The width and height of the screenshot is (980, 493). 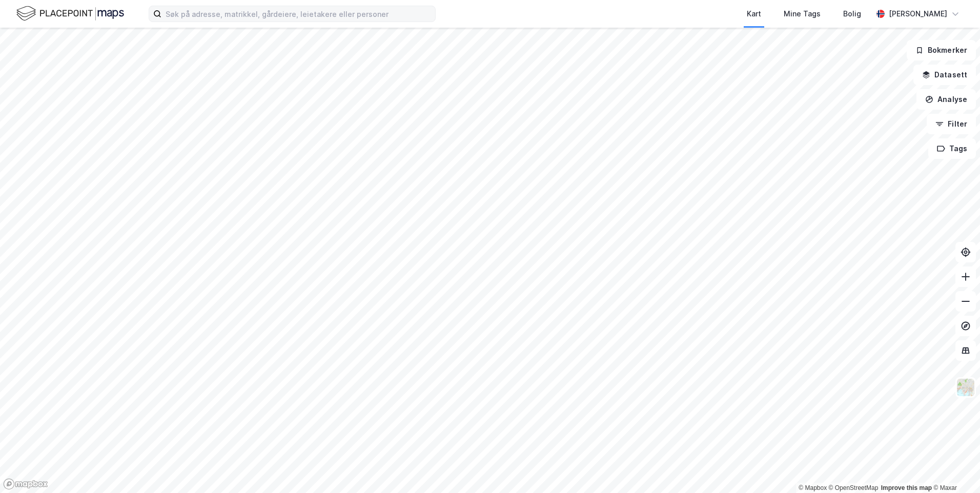 I want to click on div: Kart, so click(x=754, y=14).